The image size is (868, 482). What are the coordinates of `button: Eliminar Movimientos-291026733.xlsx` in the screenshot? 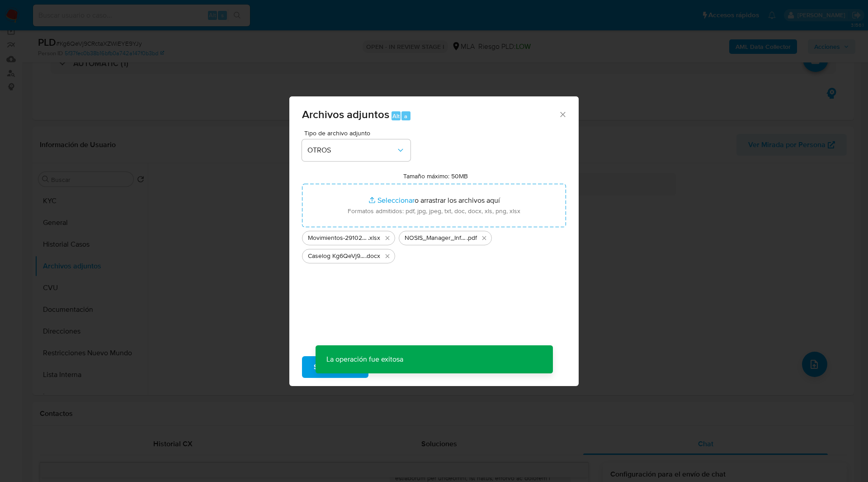 It's located at (387, 238).